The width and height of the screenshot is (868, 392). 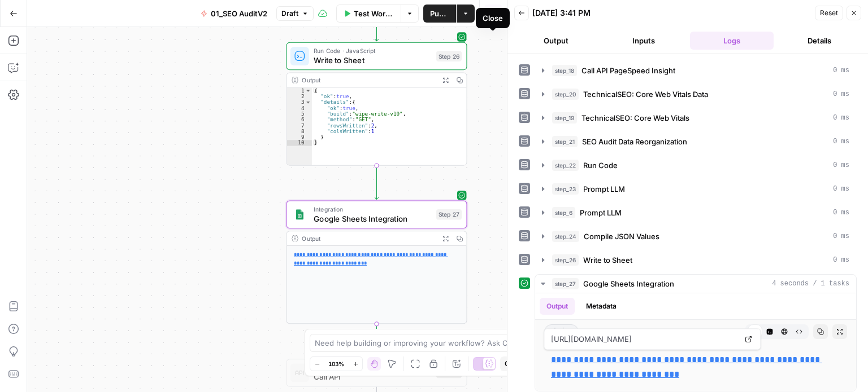 I want to click on button: Details, so click(x=820, y=41).